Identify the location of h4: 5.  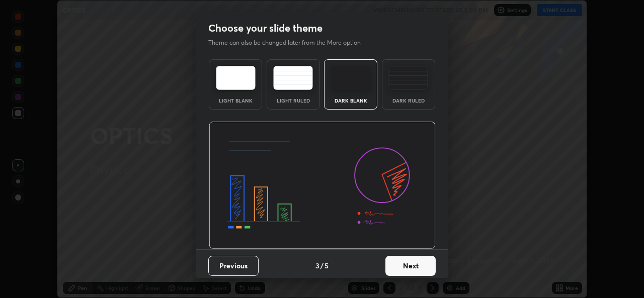
(326, 266).